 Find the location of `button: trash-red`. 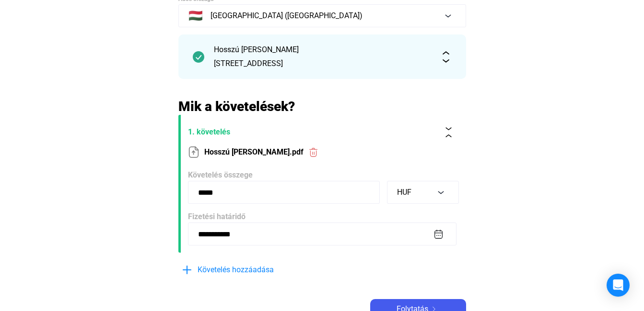

button: trash-red is located at coordinates (313, 152).